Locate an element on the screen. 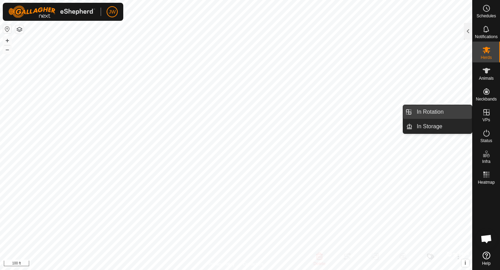 The image size is (500, 270). span: In Storage is located at coordinates (429, 127).